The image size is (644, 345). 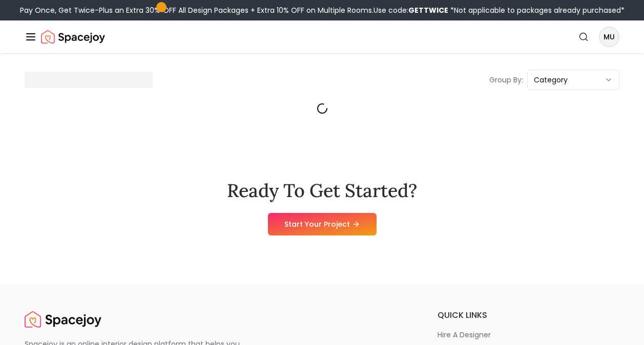 What do you see at coordinates (528, 334) in the screenshot?
I see `a: hire a designer` at bounding box center [528, 334].